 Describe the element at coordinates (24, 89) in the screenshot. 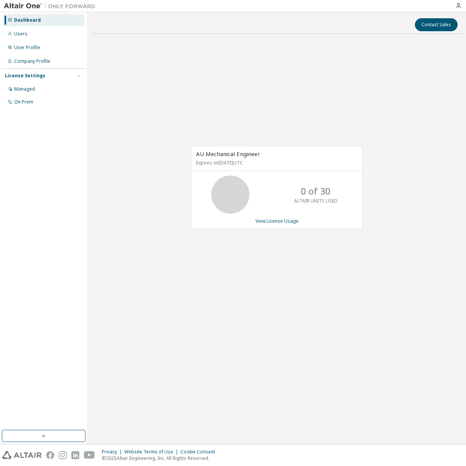

I see `div: Managed` at that location.